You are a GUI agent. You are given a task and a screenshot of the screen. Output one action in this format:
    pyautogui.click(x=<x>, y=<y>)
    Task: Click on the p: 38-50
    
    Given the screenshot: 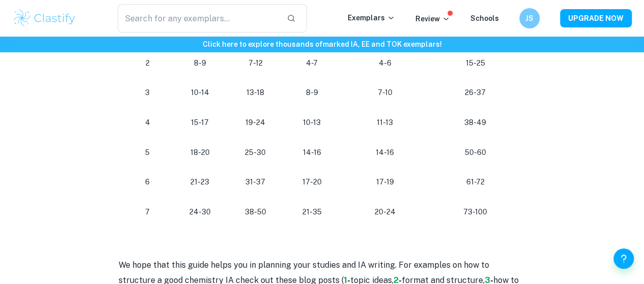 What is the action you would take?
    pyautogui.click(x=255, y=212)
    